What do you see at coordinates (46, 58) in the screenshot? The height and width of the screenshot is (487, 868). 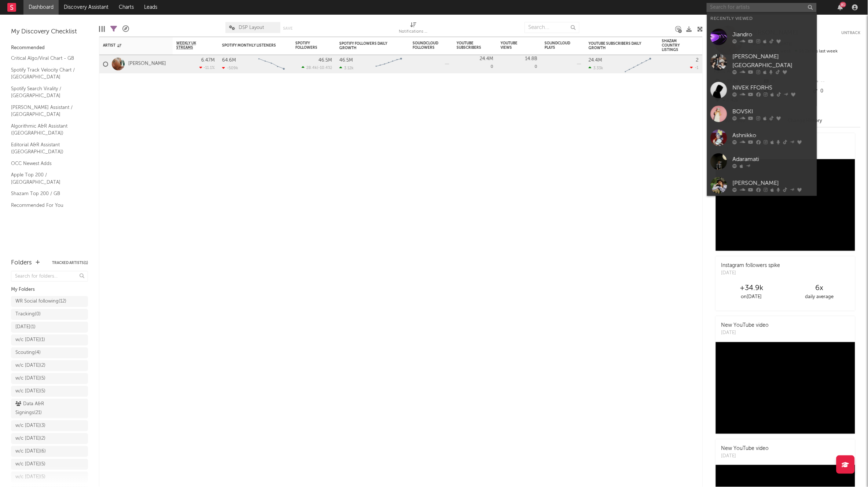 I see `a: Critical Algo/Viral Chart - GB` at bounding box center [46, 58].